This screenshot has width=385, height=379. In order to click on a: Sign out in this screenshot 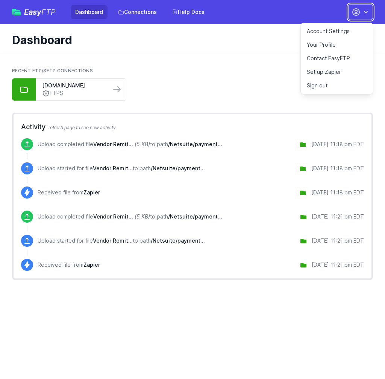, I will do `click(337, 85)`.